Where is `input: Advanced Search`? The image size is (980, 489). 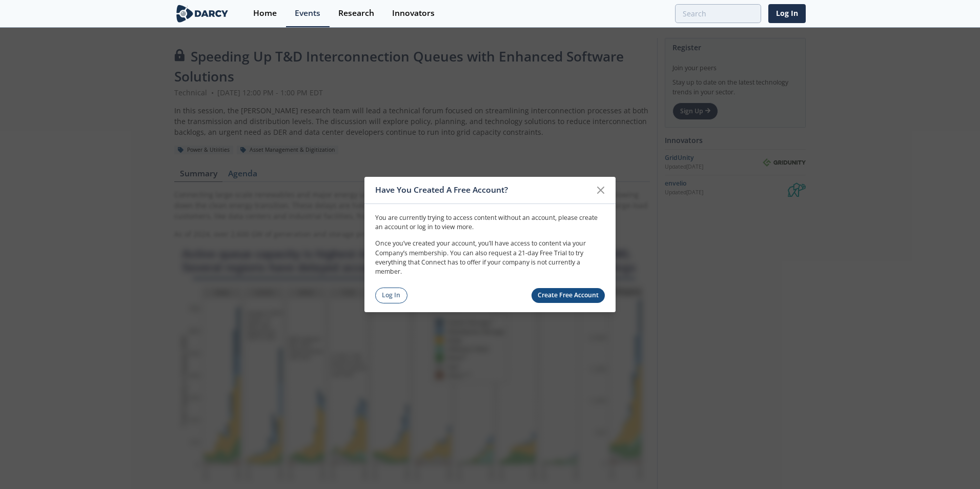
input: Advanced Search is located at coordinates (719, 13).